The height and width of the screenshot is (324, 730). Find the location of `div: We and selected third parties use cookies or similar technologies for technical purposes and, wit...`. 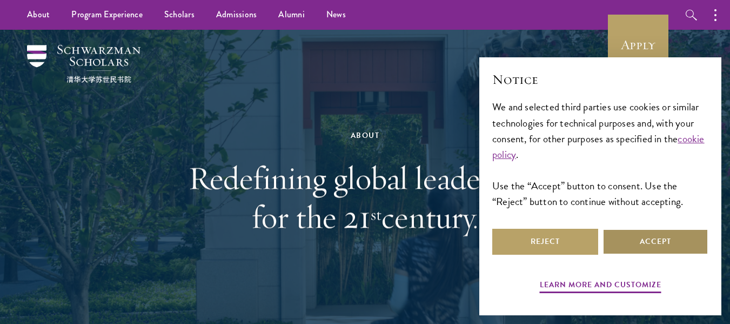

div: We and selected third parties use cookies or similar technologies for technical purposes and, wit... is located at coordinates (600, 153).